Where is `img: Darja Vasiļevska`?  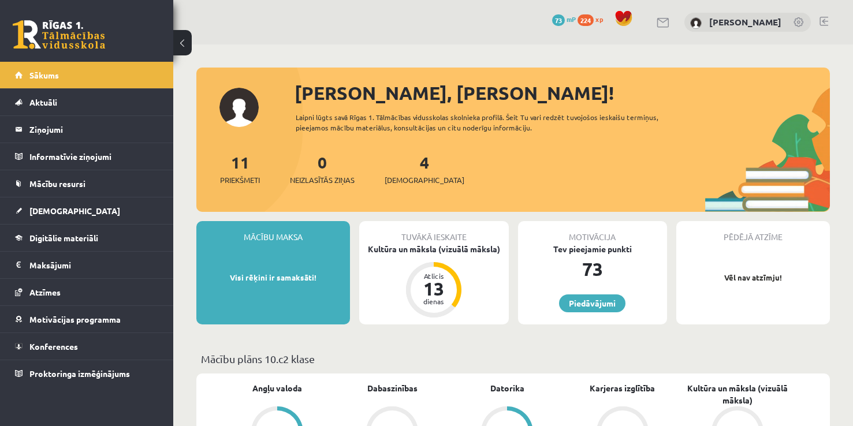 img: Darja Vasiļevska is located at coordinates (696, 23).